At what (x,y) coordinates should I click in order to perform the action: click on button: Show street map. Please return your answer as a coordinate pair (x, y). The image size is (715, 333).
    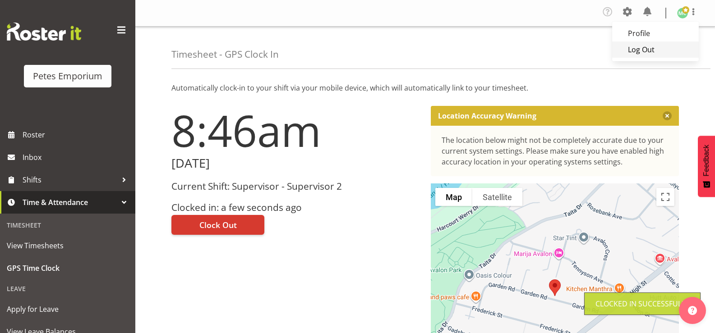
    Looking at the image, I should click on (454, 197).